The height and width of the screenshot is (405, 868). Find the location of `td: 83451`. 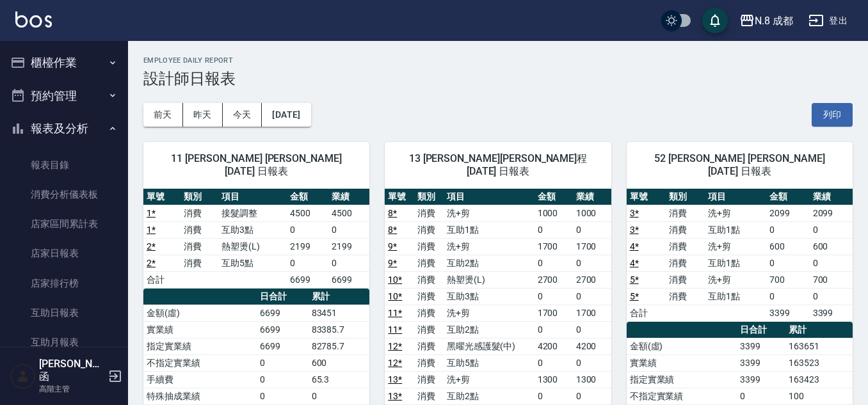

td: 83451 is located at coordinates (339, 313).